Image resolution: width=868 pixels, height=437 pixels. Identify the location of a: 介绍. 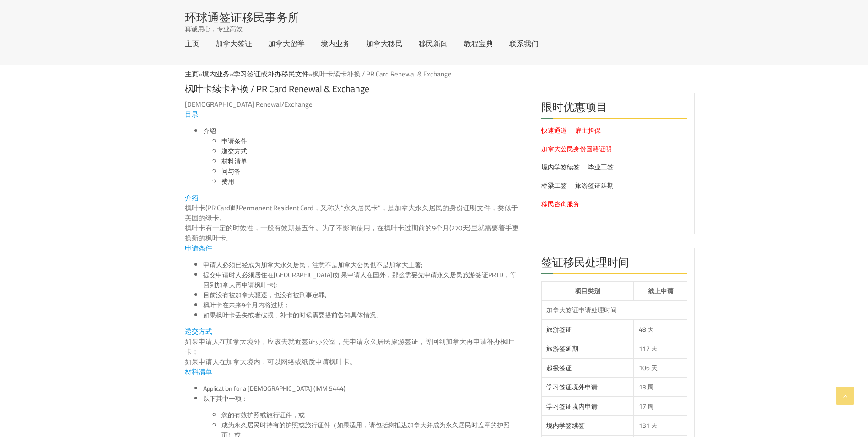
(210, 131).